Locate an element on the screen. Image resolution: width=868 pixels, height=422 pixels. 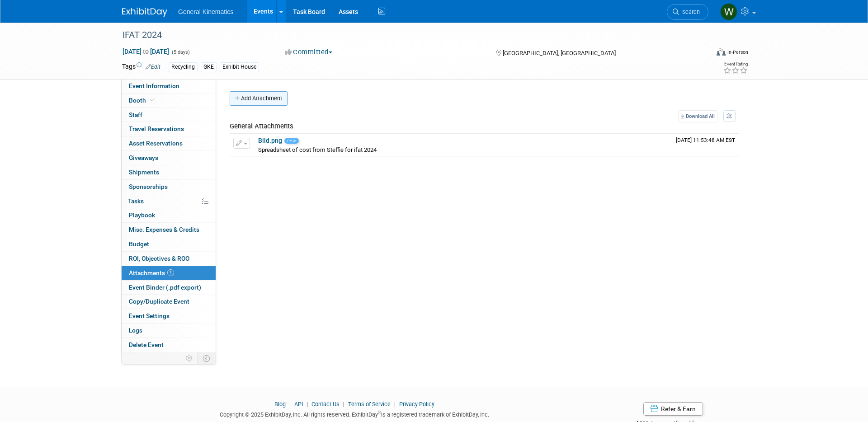
span: new is located at coordinates (291, 141).